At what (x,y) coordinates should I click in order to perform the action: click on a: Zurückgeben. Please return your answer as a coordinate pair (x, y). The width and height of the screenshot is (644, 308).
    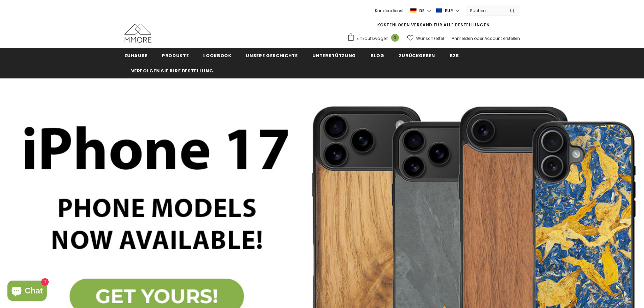
    Looking at the image, I should click on (417, 55).